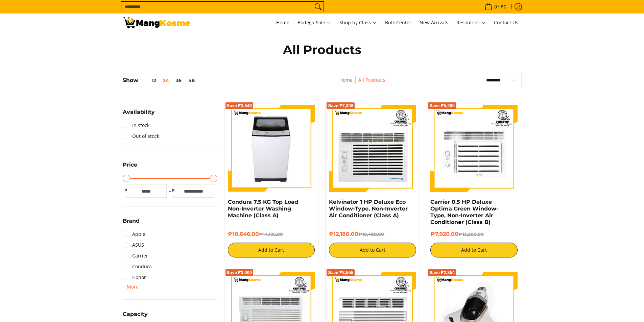 This screenshot has width=644, height=322. Describe the element at coordinates (130, 165) in the screenshot. I see `span: Price` at that location.